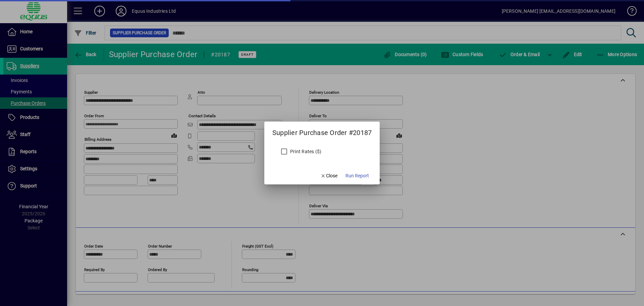 This screenshot has width=644, height=306. What do you see at coordinates (357, 175) in the screenshot?
I see `span: Run Report` at bounding box center [357, 175].